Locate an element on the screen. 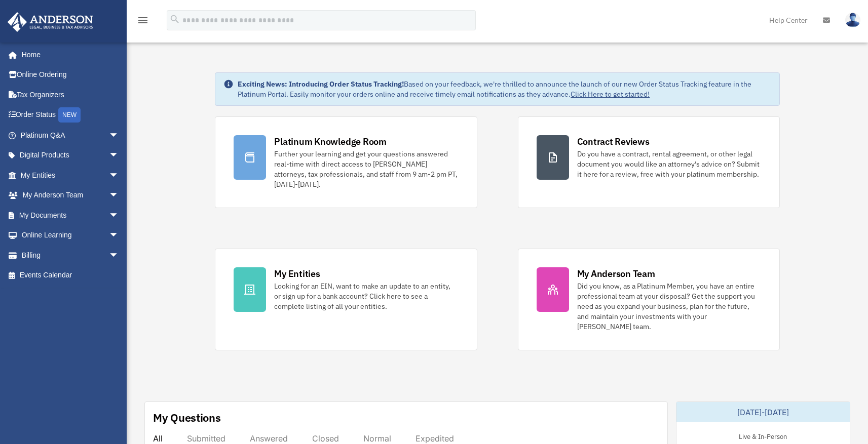 The image size is (868, 444). a: Online Learningarrow_drop_down is located at coordinates (71, 236).